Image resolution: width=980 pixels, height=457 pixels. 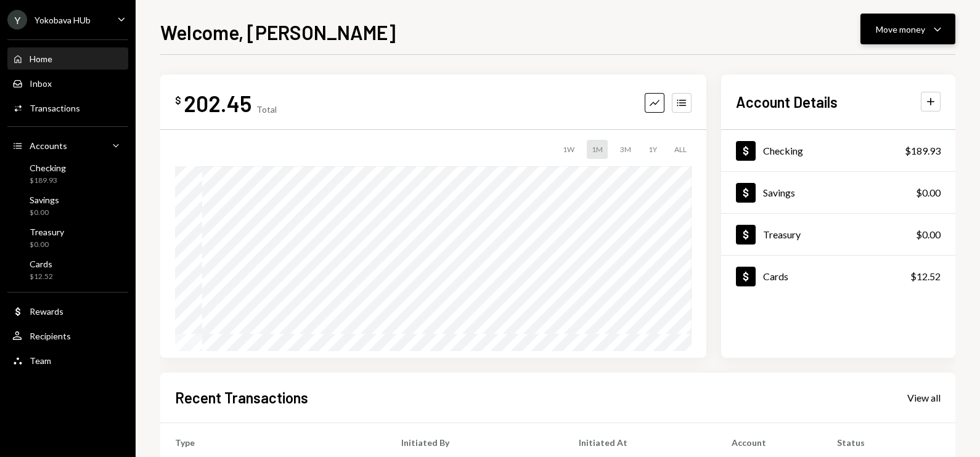 I want to click on a: Home, so click(x=68, y=59).